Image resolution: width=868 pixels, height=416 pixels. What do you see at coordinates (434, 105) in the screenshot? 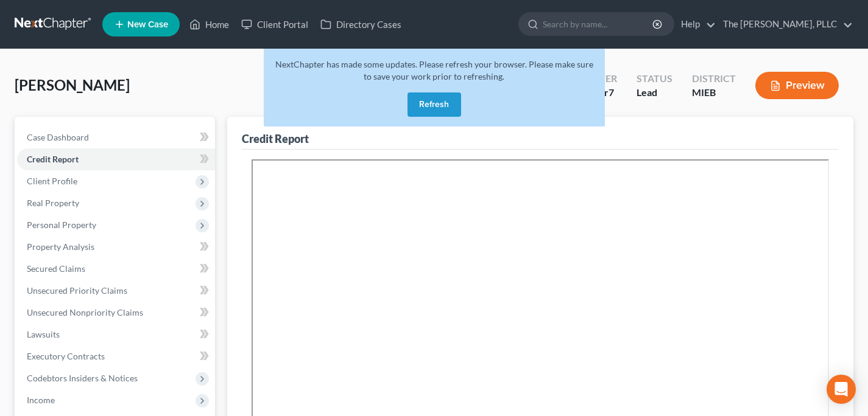
I see `button: Refresh` at bounding box center [434, 105].